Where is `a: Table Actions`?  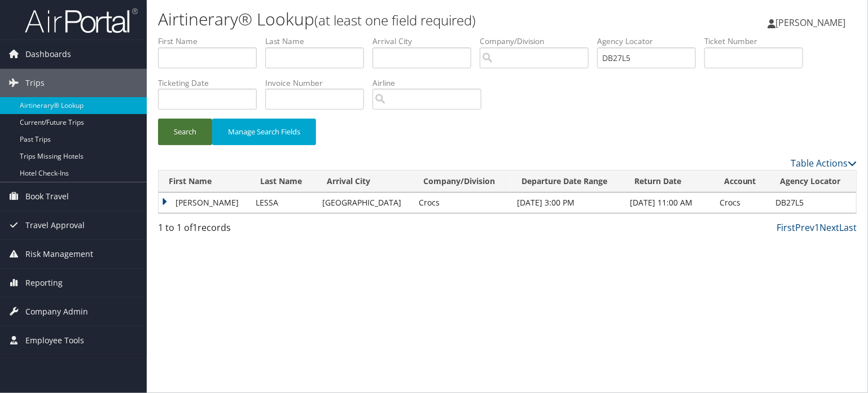 a: Table Actions is located at coordinates (823, 163).